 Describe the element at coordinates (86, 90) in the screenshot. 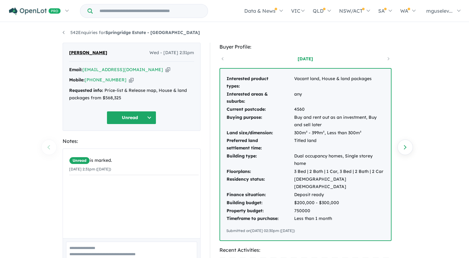

I see `strong: Requested info:` at that location.